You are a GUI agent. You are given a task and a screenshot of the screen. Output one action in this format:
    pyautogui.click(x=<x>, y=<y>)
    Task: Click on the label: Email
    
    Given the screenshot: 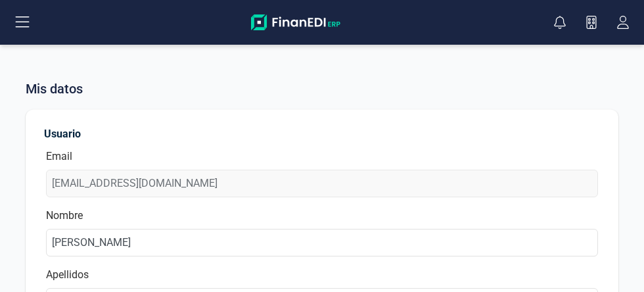 What is the action you would take?
    pyautogui.click(x=59, y=156)
    